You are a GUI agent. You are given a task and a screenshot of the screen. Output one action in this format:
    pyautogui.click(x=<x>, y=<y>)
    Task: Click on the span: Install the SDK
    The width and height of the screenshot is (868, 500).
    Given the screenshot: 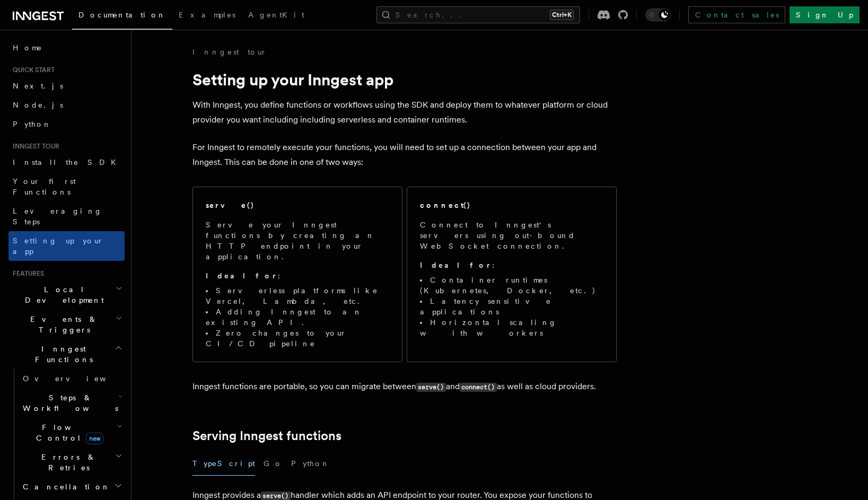 What is the action you would take?
    pyautogui.click(x=67, y=162)
    